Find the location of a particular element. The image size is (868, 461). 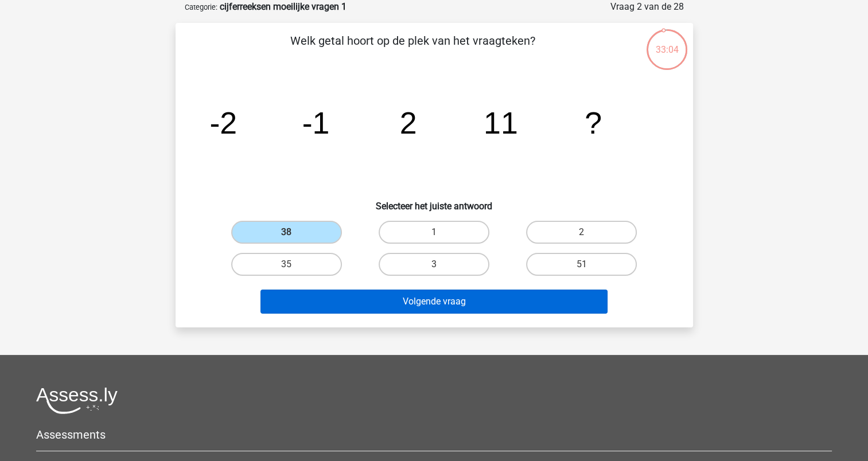

tspan: 2 is located at coordinates (408, 123).